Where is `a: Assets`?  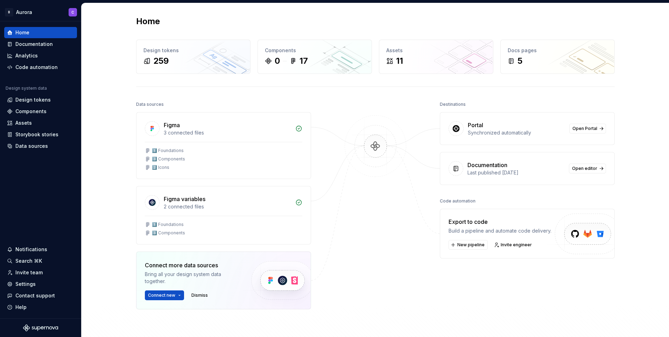
a: Assets is located at coordinates (41, 123).